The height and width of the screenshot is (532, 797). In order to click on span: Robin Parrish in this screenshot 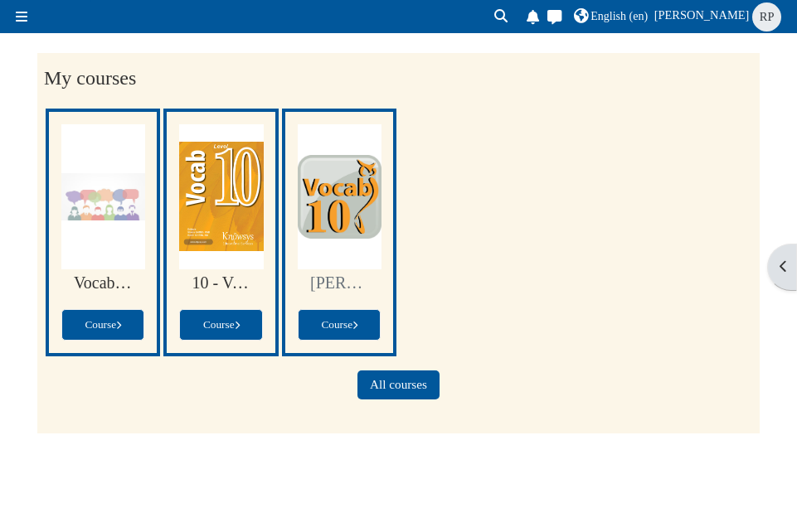, I will do `click(767, 17)`.